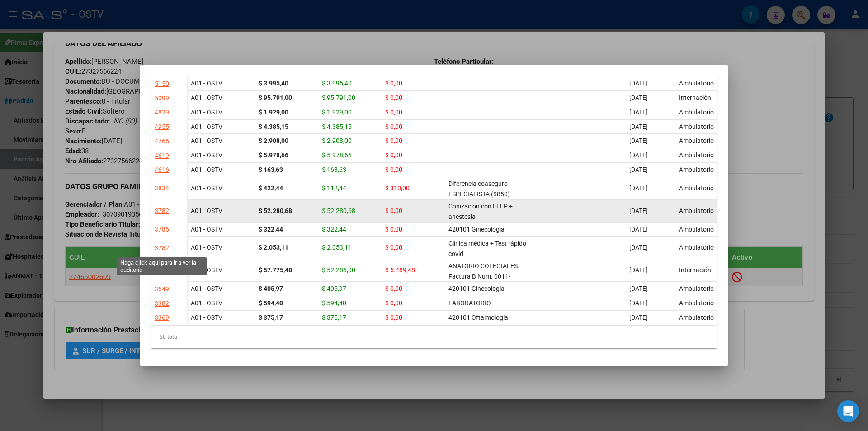 The image size is (868, 431). What do you see at coordinates (487, 248) in the screenshot?
I see `span: Clínica médica + Test rápido covid` at bounding box center [487, 248].